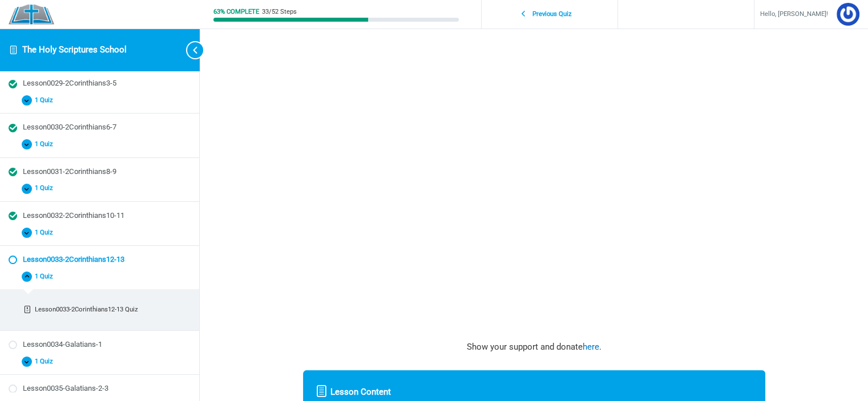 The height and width of the screenshot is (401, 868). Describe the element at coordinates (236, 12) in the screenshot. I see `div: 63% Complete` at that location.